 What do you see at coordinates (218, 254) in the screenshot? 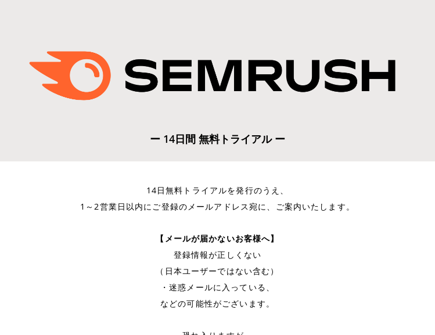
I see `span: 登録情報が正しくない` at bounding box center [218, 254].